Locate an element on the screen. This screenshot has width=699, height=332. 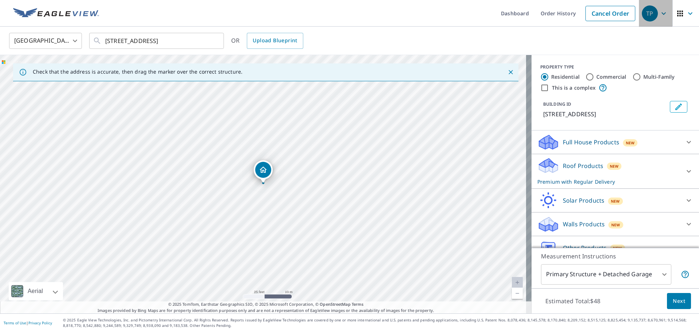
input: Search by address or latitude-longitude is located at coordinates (157, 41).